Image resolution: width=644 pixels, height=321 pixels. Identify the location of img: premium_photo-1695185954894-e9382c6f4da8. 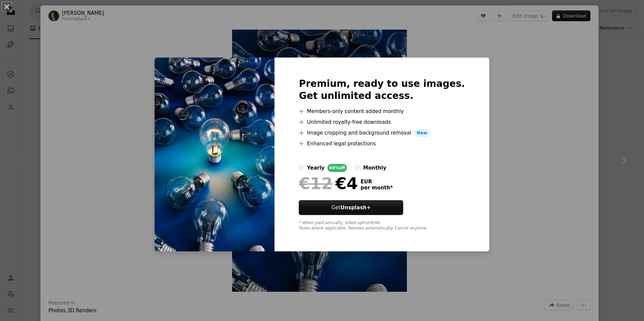
(214, 154).